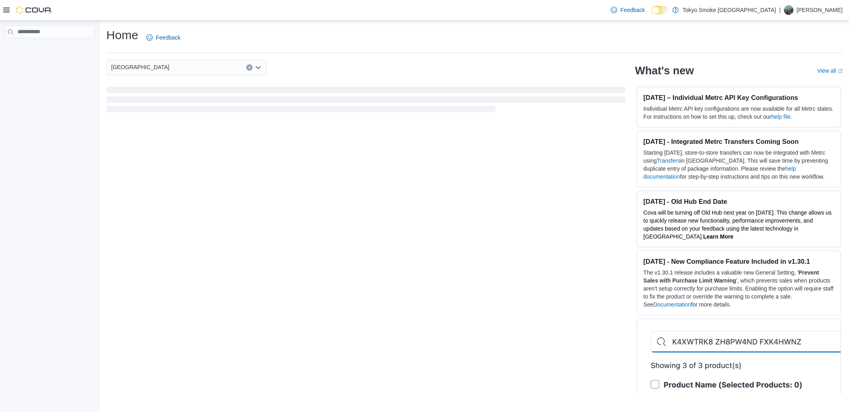 The width and height of the screenshot is (849, 412). I want to click on a: View allExternal link, so click(830, 71).